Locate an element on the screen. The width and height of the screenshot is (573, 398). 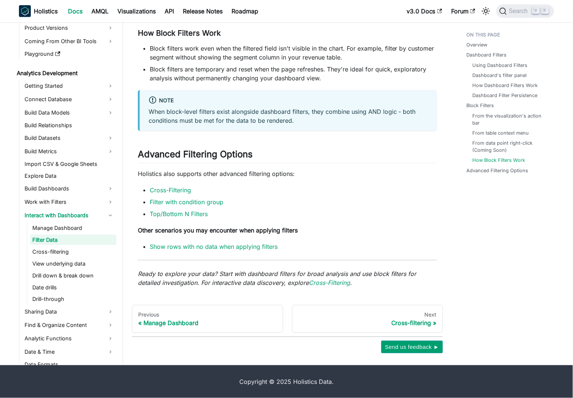
a: Drill down & break down is located at coordinates (73, 276).